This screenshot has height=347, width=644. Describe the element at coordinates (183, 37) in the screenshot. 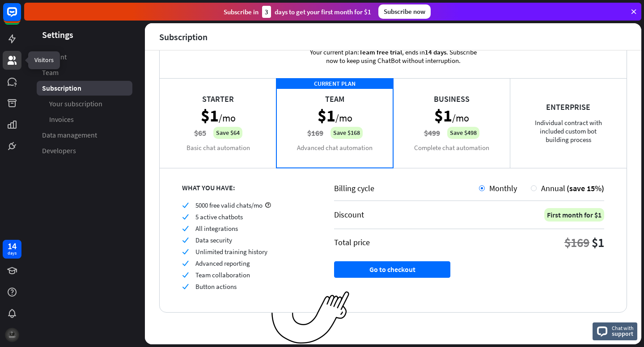

I see `div: Subscription` at that location.